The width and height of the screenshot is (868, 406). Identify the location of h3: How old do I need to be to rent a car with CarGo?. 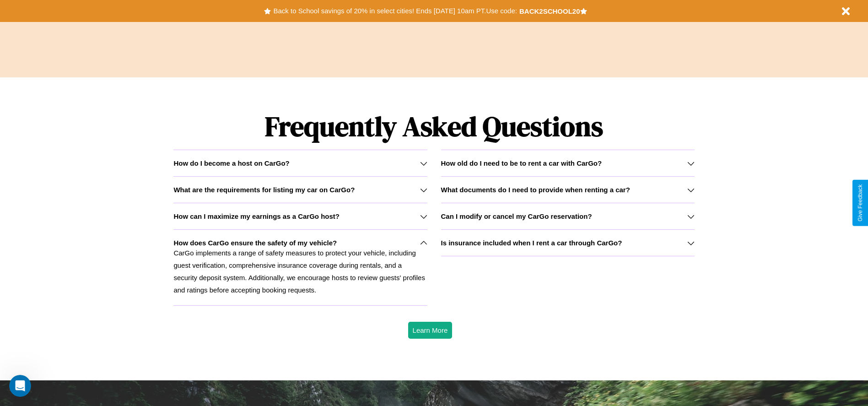
(522, 163).